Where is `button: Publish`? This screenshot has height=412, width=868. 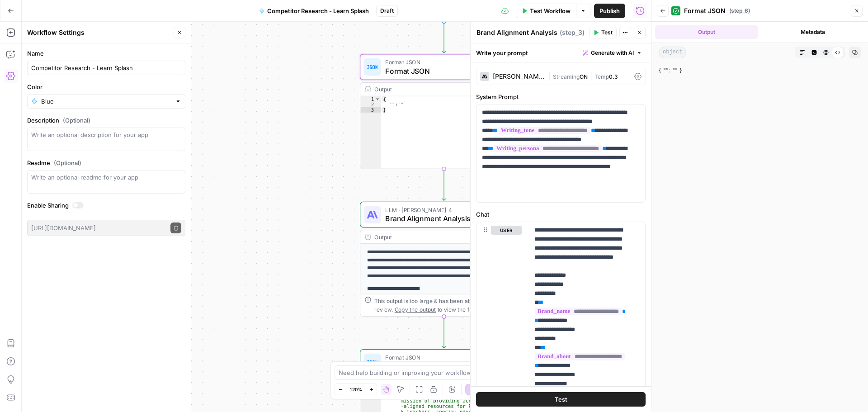 button: Publish is located at coordinates (609, 11).